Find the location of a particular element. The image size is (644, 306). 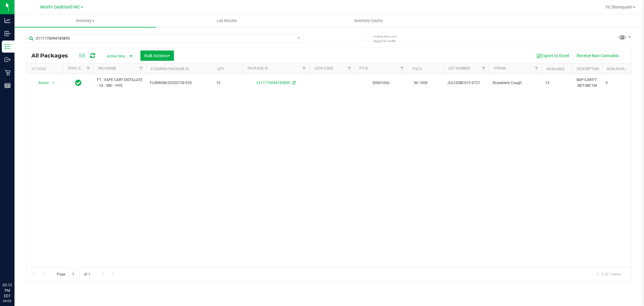

a: THC% is located at coordinates (417, 69).